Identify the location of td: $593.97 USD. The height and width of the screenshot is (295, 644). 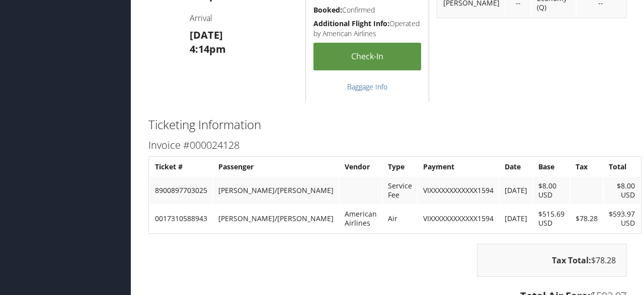
(622, 219).